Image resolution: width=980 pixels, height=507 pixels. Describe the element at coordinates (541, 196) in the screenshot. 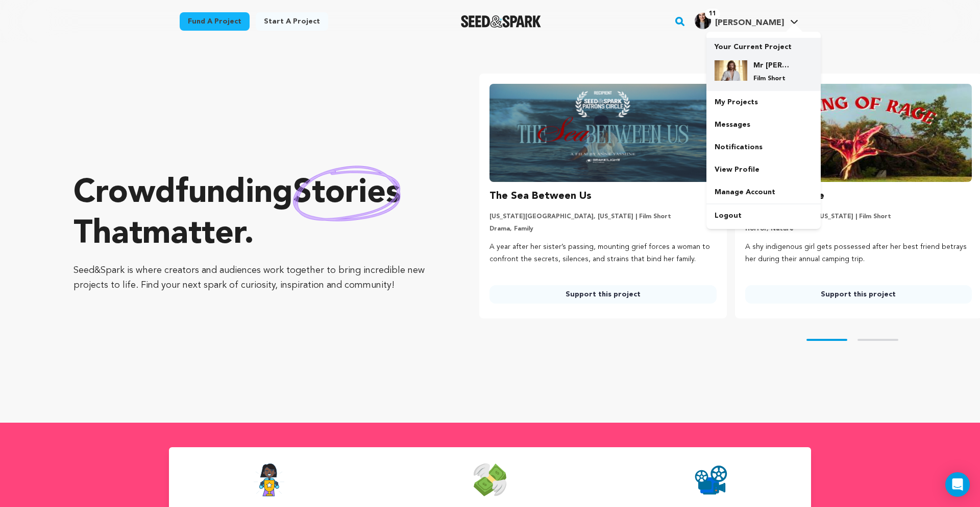

I see `h3: The Sea Between Us` at that location.